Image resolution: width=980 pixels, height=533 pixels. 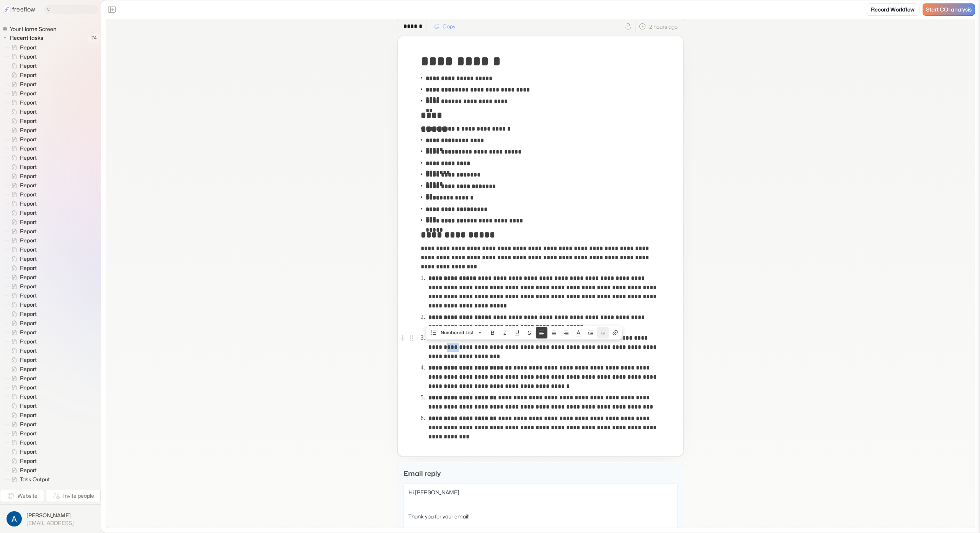 What do you see at coordinates (111, 10) in the screenshot?
I see `button: Close the sidebar` at bounding box center [111, 10].